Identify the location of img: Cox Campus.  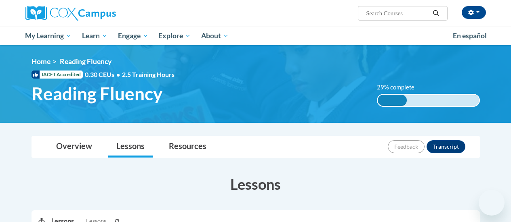
(71, 13).